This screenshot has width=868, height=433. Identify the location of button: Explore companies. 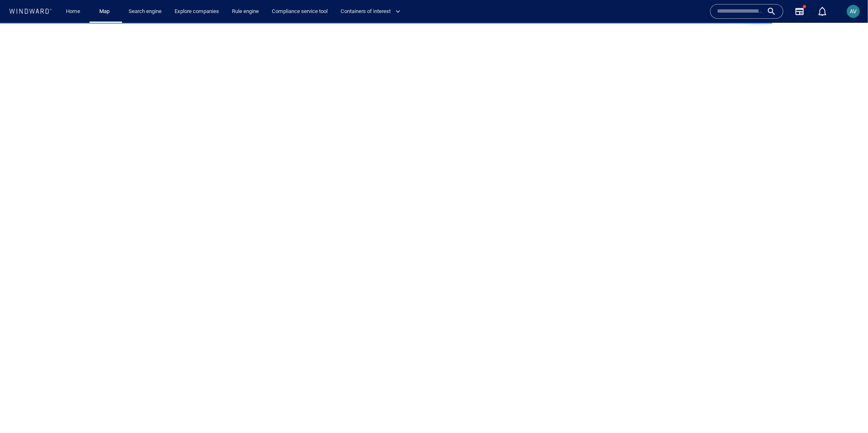
(197, 11).